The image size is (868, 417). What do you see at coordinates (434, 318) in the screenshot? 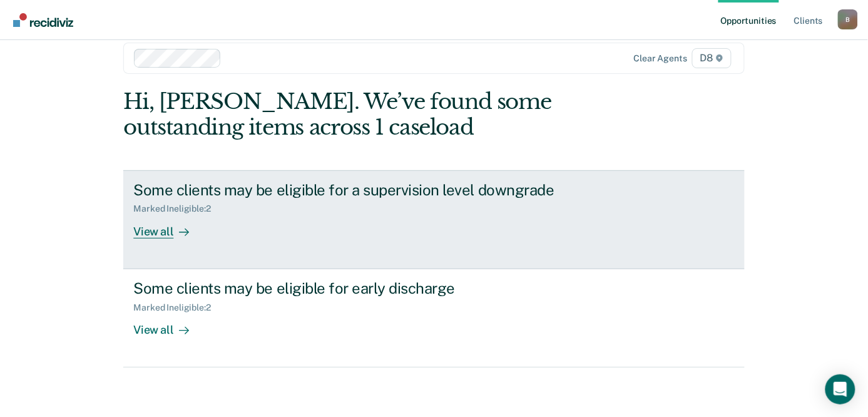
I see `a: Some clients may be eligible for early dischargeMarked Ineligible:2View all` at bounding box center [434, 318].